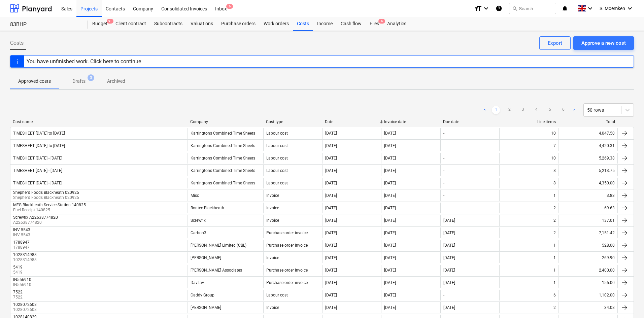  What do you see at coordinates (100, 24) in the screenshot?
I see `div: Budget` at bounding box center [100, 24].